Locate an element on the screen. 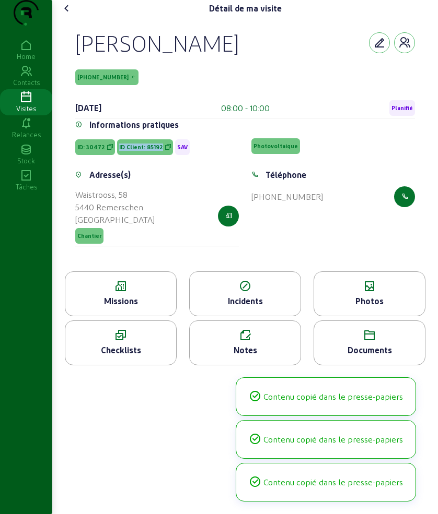  div: Incidents is located at coordinates (245, 301).